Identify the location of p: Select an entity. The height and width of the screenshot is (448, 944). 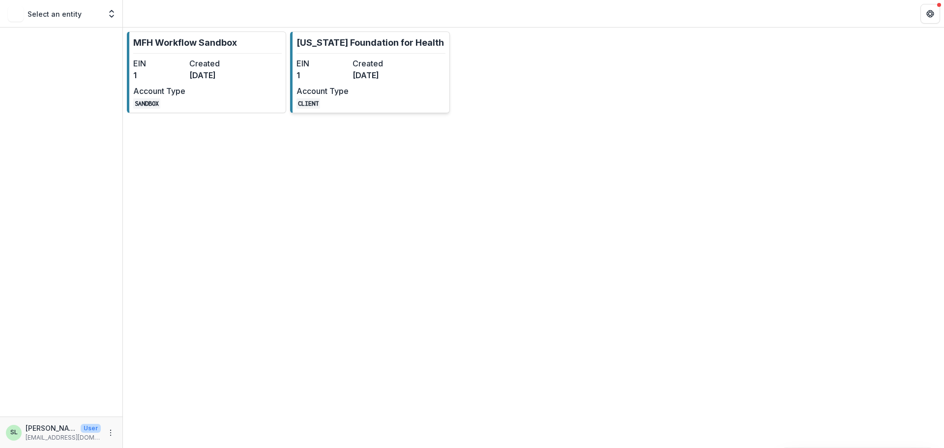
(55, 14).